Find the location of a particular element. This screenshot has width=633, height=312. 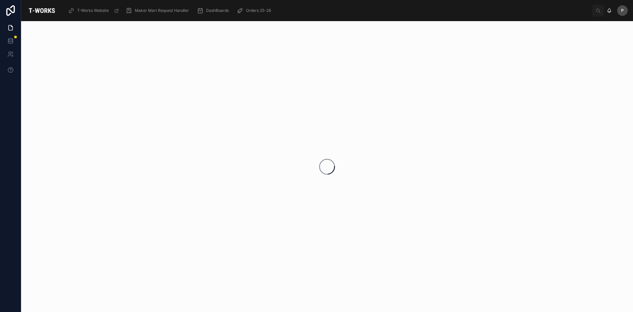

a: T-Works Website is located at coordinates (94, 11).